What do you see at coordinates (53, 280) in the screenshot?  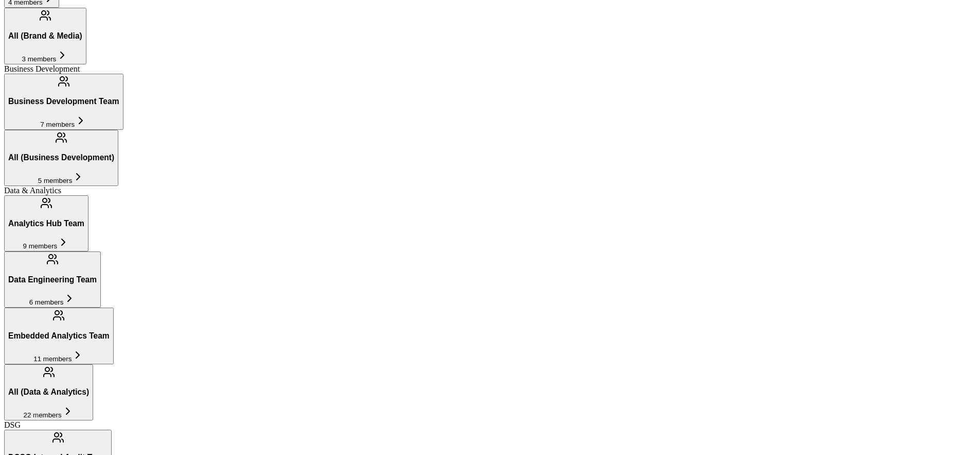 I see `h3: Data Engineering Team` at bounding box center [53, 280].